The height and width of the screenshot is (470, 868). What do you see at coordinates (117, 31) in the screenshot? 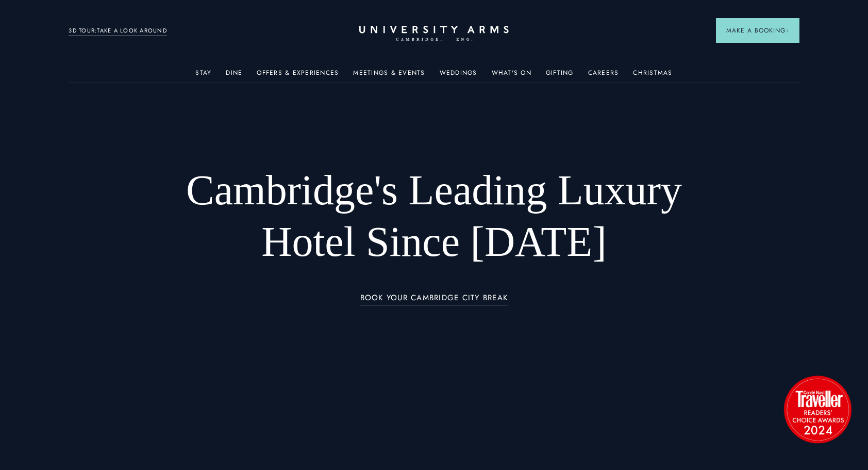
I see `a: 3D TOUR:TAKE A LOOK AROUND` at bounding box center [117, 31].